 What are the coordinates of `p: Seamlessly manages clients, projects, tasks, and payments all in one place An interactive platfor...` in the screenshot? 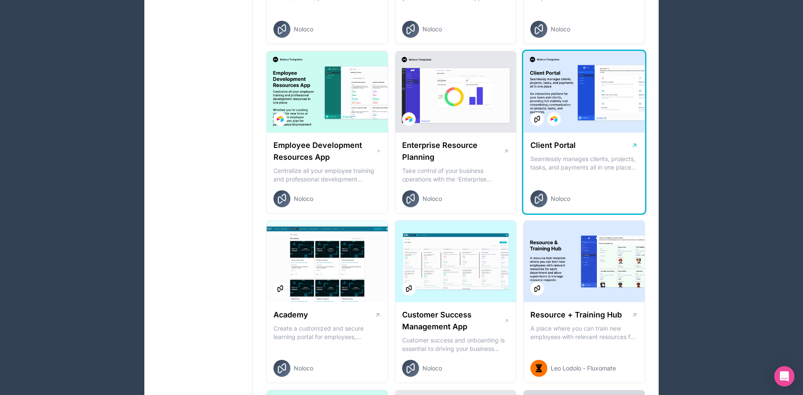 It's located at (584, 163).